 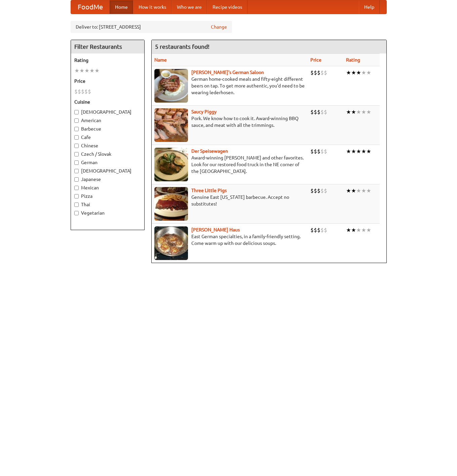 I want to click on a: Three Little Pigs, so click(x=209, y=191).